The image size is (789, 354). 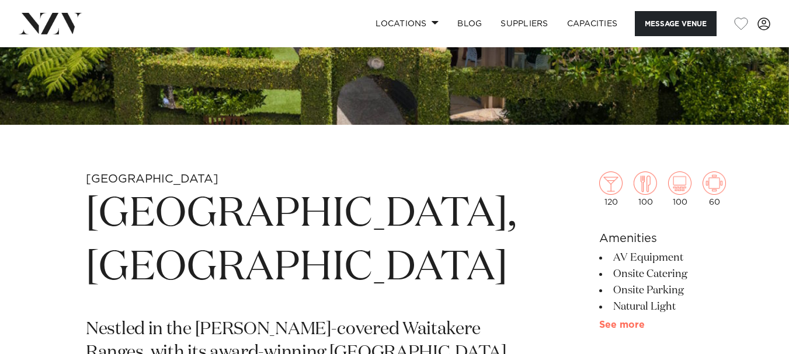 What do you see at coordinates (469, 23) in the screenshot?
I see `a: BLOG` at bounding box center [469, 23].